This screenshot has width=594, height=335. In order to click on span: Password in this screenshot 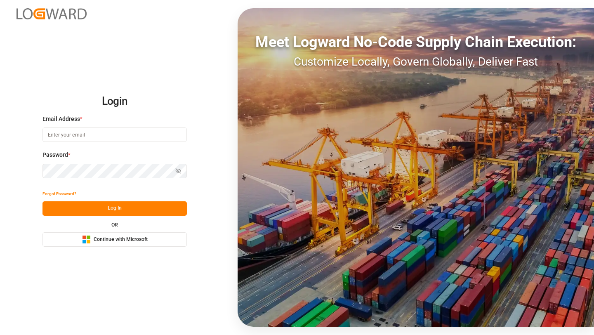, I will do `click(55, 155)`.